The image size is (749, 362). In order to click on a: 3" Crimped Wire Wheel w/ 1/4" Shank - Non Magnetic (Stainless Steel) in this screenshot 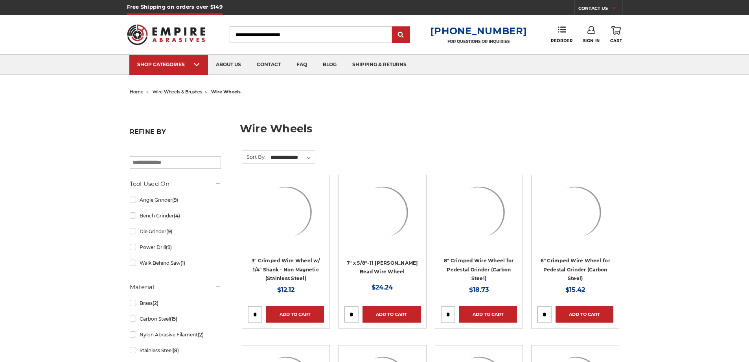, I will do `click(286, 269)`.